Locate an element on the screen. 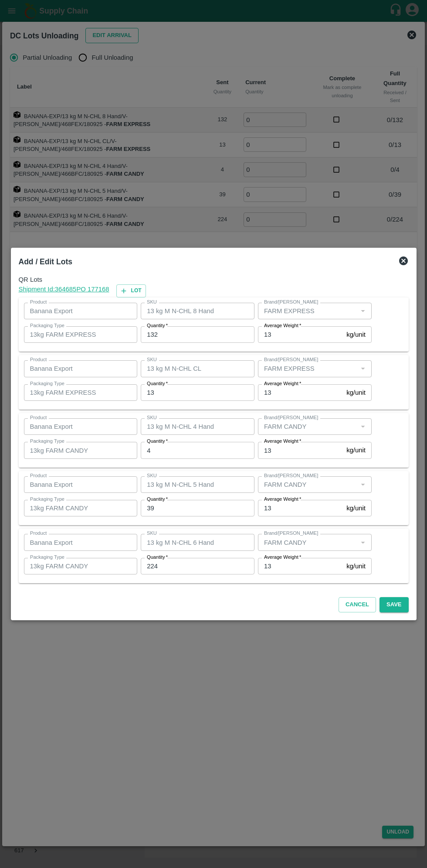  a: Shipment Id:364685PO 177168 is located at coordinates (64, 291).